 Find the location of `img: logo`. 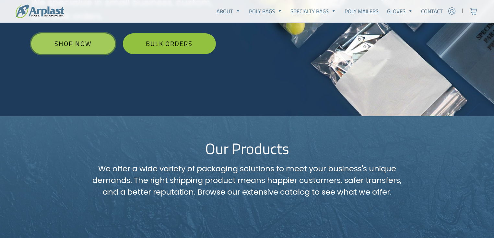

img: logo is located at coordinates (40, 11).